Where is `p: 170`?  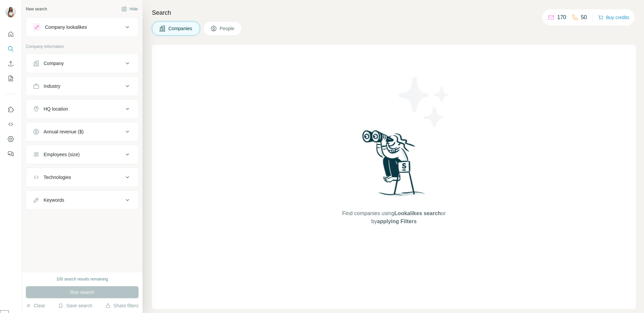 p: 170 is located at coordinates (561, 17).